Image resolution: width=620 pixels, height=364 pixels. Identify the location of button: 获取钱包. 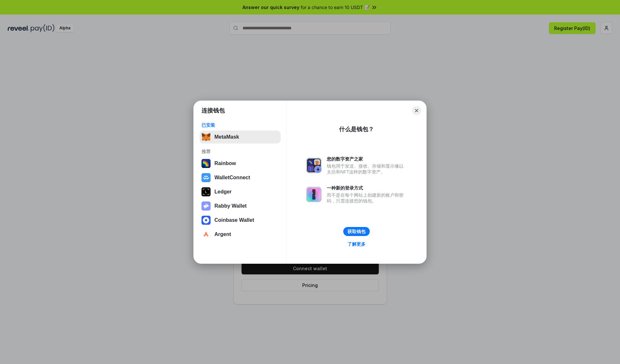
(357, 232).